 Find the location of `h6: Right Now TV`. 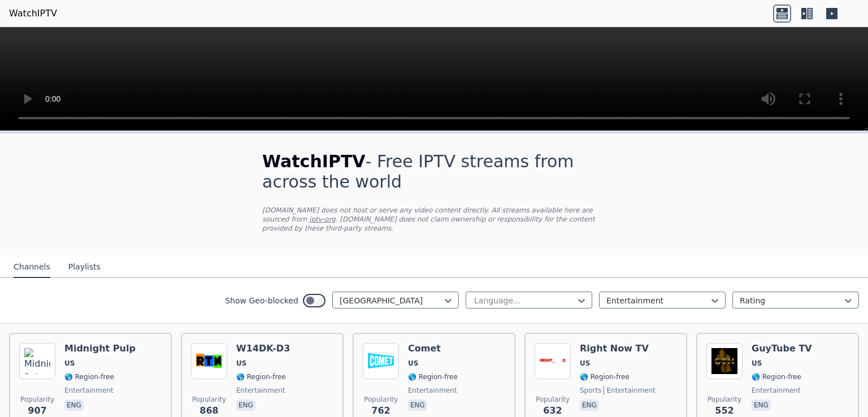

h6: Right Now TV is located at coordinates (617, 349).